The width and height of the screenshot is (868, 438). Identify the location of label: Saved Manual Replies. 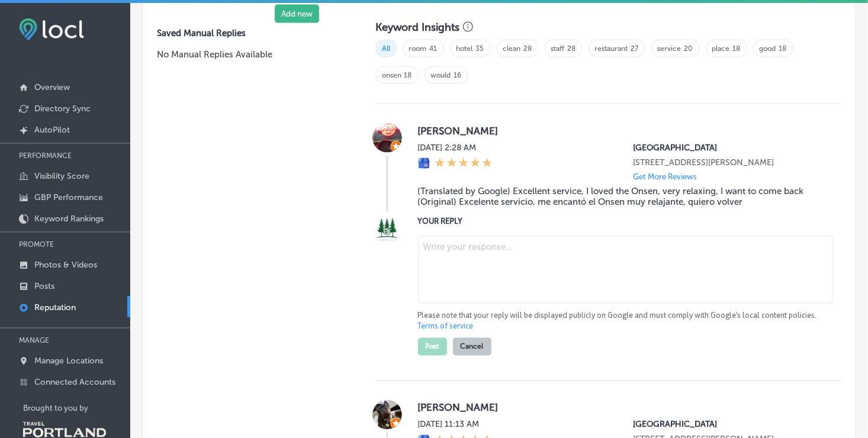
(247, 33).